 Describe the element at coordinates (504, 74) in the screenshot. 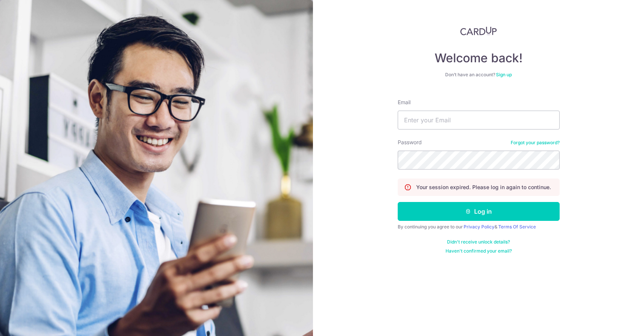

I see `a: Sign up` at that location.